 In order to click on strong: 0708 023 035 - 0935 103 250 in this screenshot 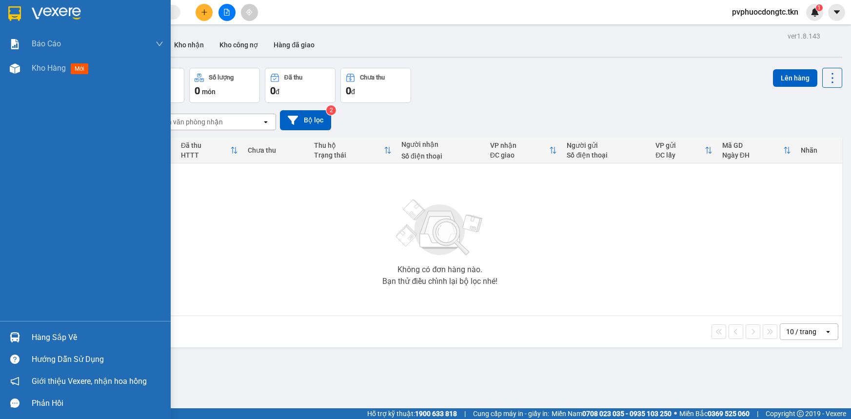, I will do `click(627, 414)`.